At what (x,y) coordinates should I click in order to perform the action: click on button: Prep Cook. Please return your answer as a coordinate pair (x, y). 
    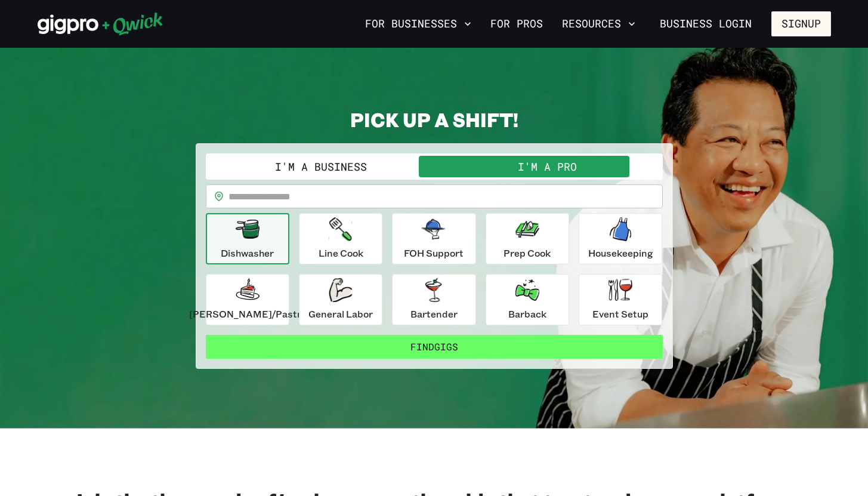
    Looking at the image, I should click on (527, 239).